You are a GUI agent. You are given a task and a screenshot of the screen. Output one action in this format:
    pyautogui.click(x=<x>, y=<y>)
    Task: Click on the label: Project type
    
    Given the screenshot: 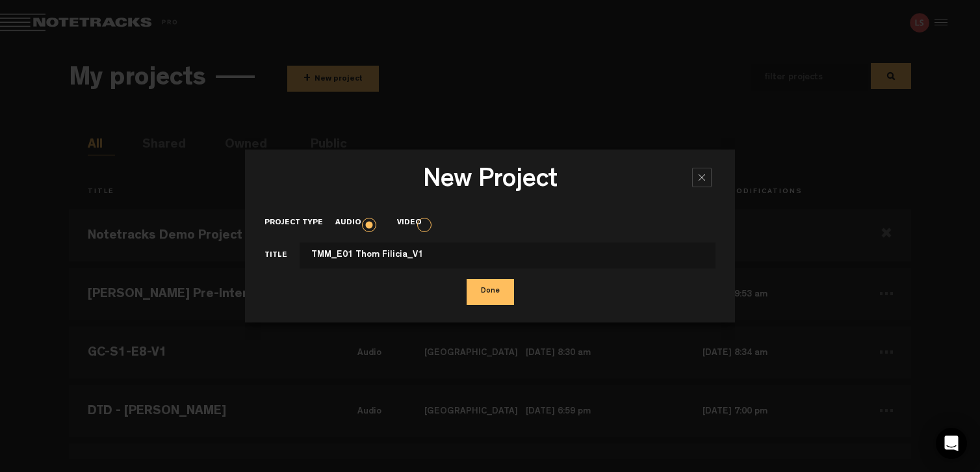 What is the action you would take?
    pyautogui.click(x=300, y=223)
    